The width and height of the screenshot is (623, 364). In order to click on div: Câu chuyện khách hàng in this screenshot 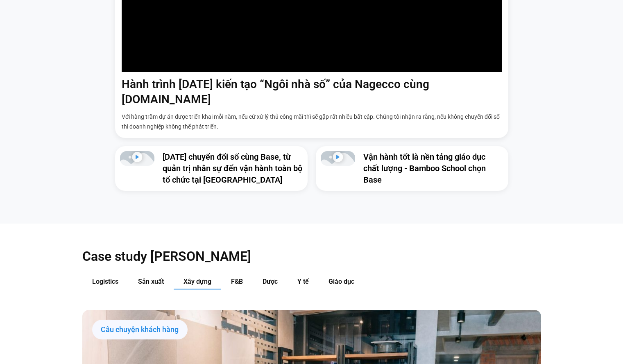, I will do `click(140, 330)`.